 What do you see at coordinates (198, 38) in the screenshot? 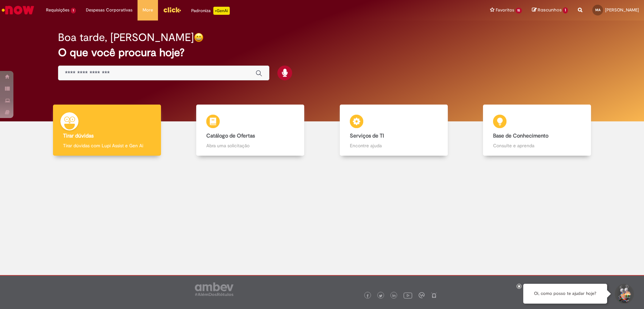
I see `img: happy-face.png` at bounding box center [198, 38].